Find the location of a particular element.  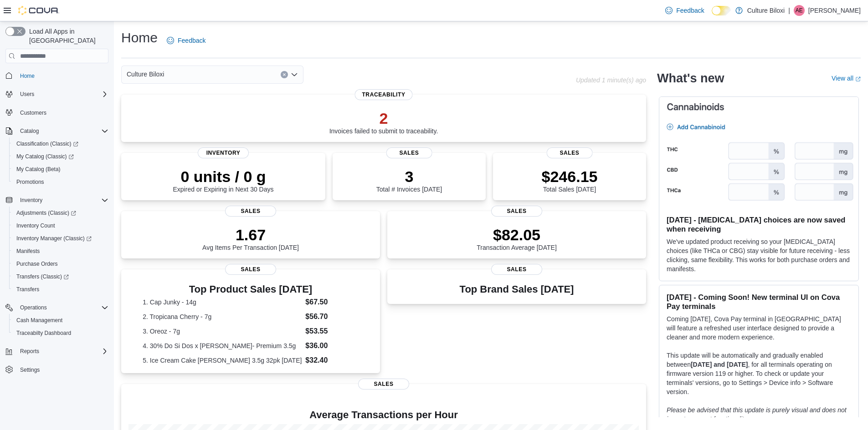

a: Purchase Orders is located at coordinates (37, 264).